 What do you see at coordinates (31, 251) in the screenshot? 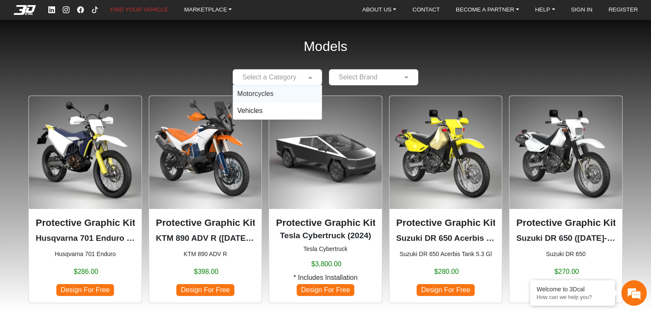
I see `span: Conversation` at bounding box center [31, 251].